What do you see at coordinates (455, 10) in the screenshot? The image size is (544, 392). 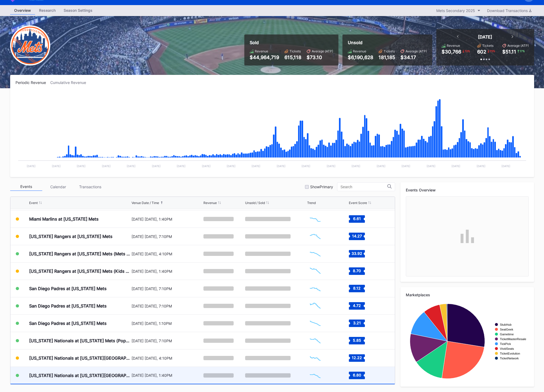 I see `div: Mets Secondary 2025` at bounding box center [455, 10].